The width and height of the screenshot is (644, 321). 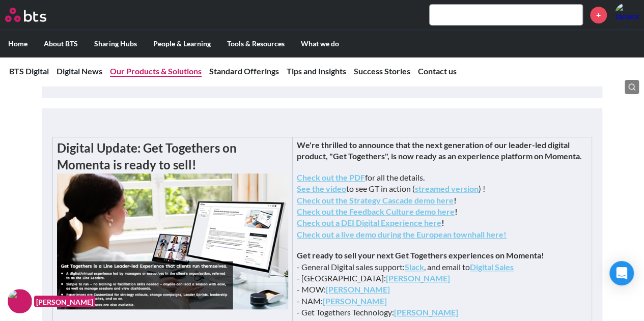 What do you see at coordinates (146, 156) in the screenshot?
I see `strong: Digital Update: Get Togethers on Momenta is ready to sell!` at bounding box center [146, 156].